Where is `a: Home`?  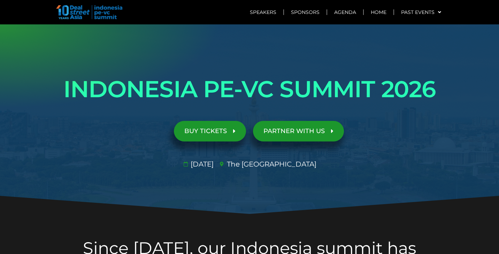 a: Home is located at coordinates (379, 12).